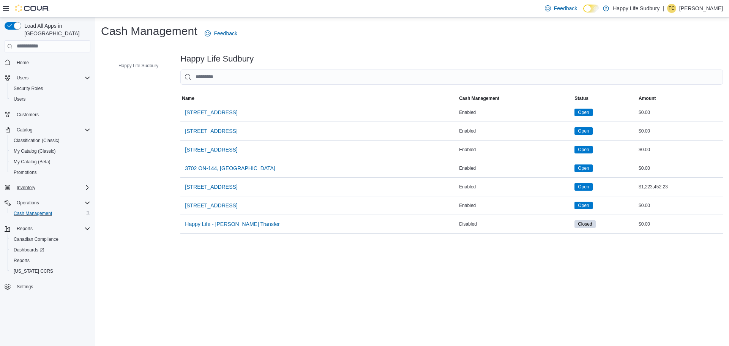  I want to click on span: Dark Mode, so click(583, 13).